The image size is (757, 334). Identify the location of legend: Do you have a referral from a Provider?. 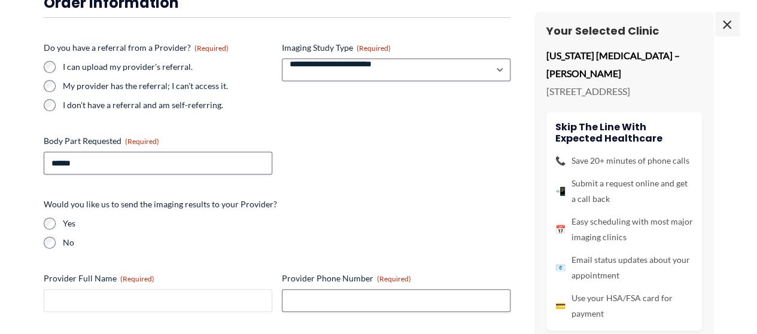
(136, 48).